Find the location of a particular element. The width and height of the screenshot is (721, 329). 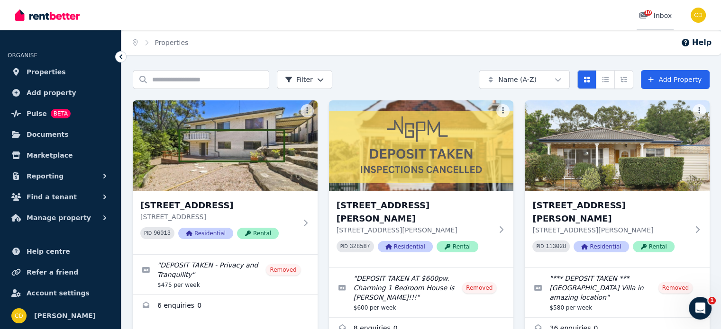

button: Manage property is located at coordinates (60, 218).